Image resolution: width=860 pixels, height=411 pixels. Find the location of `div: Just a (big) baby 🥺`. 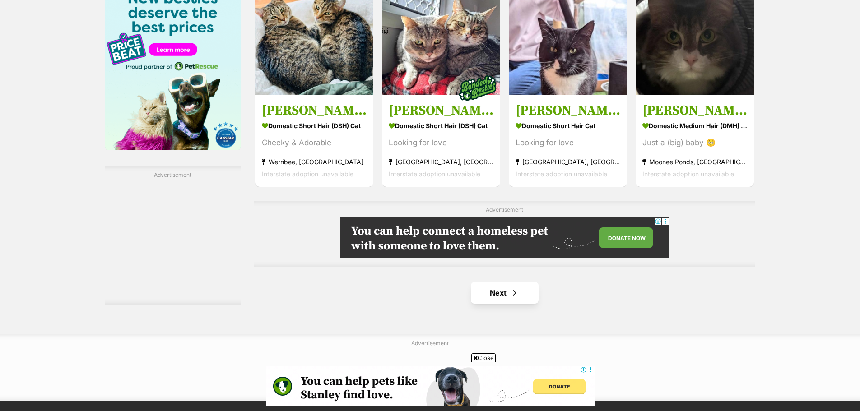

div: Just a (big) baby 🥺 is located at coordinates (695, 142).